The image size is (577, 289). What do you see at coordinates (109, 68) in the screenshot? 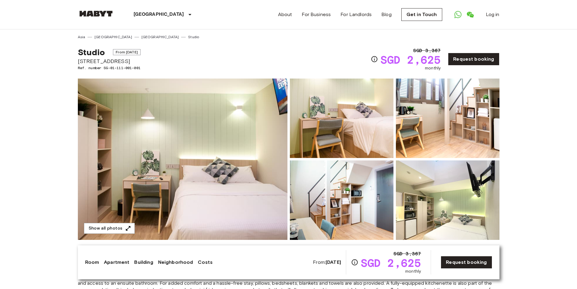
I see `span: Ref. number SG-01-111-001-001` at bounding box center [109, 68].